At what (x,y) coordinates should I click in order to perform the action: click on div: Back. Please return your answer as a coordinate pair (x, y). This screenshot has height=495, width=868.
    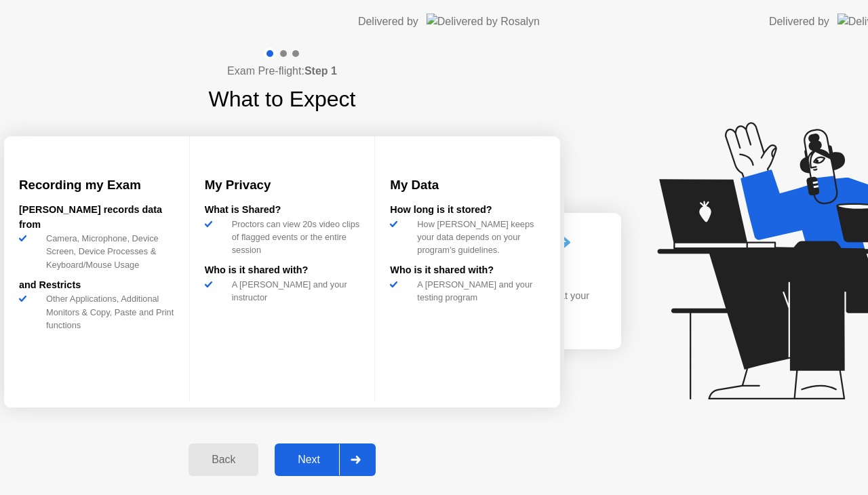
    Looking at the image, I should click on (223, 460).